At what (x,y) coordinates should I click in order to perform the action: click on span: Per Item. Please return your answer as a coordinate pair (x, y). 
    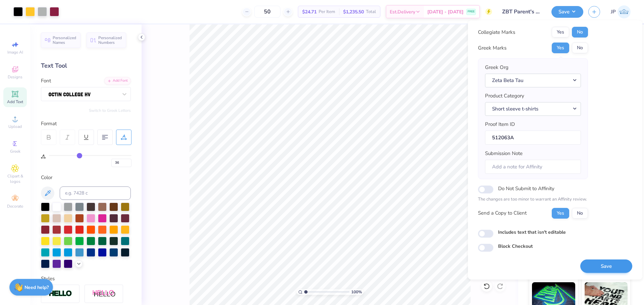
    Looking at the image, I should click on (327, 12).